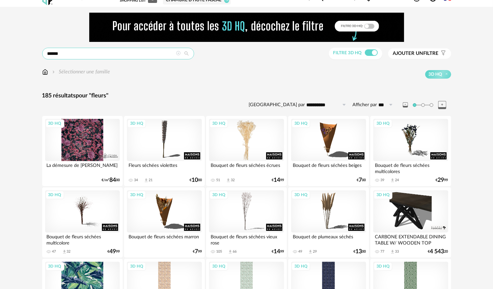  What do you see at coordinates (164, 222) in the screenshot?
I see `a: 3D HQ Bouquet de fleurs séchées marron €799` at bounding box center [164, 222].